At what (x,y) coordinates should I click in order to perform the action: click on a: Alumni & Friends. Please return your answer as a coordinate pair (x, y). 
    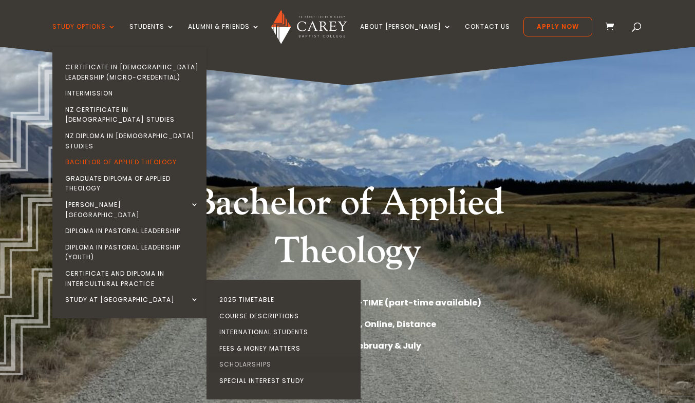
    Looking at the image, I should click on (224, 35).